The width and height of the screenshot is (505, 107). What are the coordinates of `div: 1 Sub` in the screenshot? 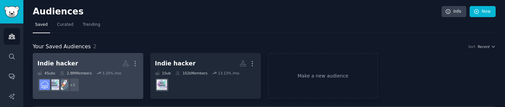 It's located at (163, 73).